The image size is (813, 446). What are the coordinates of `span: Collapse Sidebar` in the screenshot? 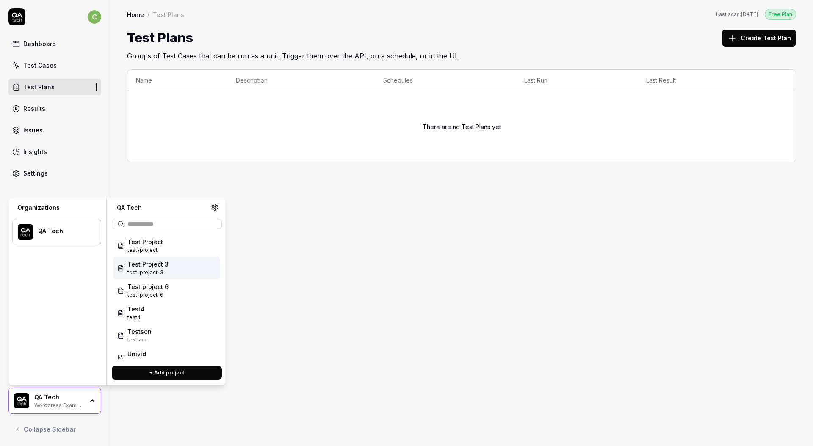 It's located at (50, 429).